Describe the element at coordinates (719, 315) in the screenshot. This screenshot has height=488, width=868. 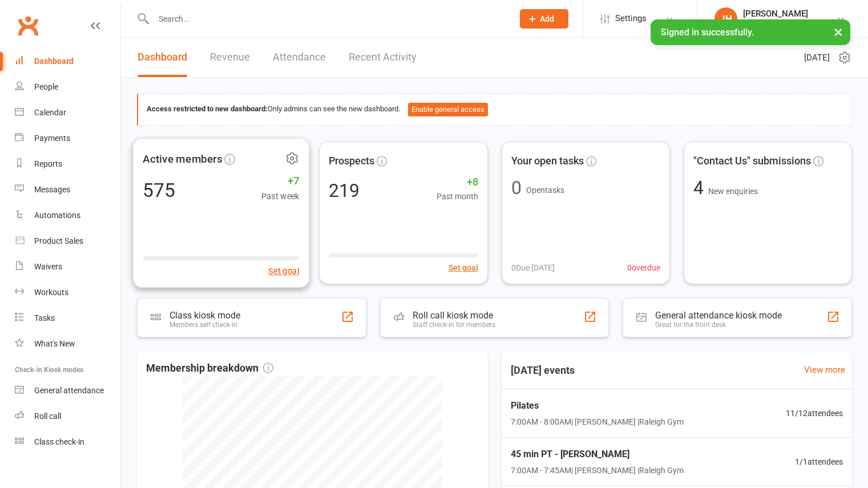
I see `div: General attendance kiosk mode` at that location.